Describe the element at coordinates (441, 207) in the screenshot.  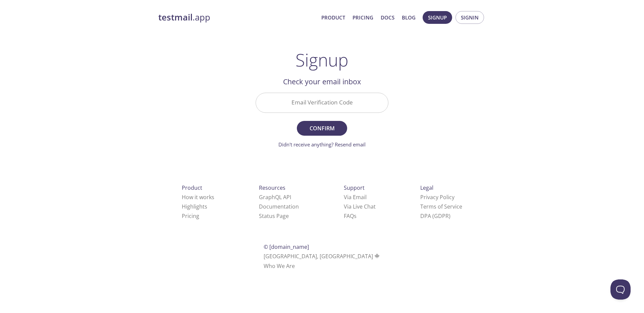
I see `a: Terms of Service` at that location.